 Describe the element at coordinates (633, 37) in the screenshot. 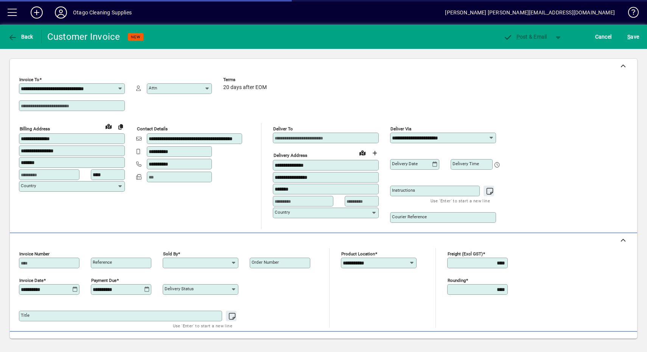

I see `button: Save` at that location.